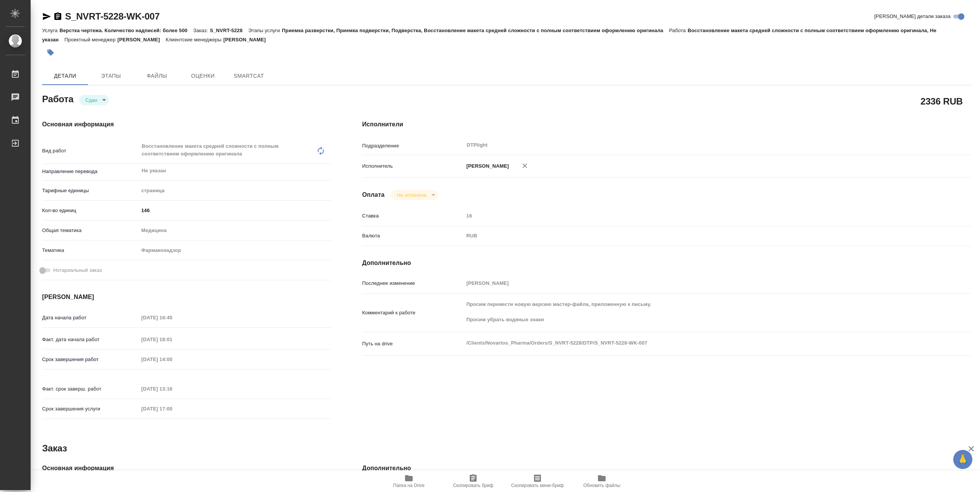 The height and width of the screenshot is (492, 980). Describe the element at coordinates (90, 317) in the screenshot. I see `p: Дата начала работ` at that location.